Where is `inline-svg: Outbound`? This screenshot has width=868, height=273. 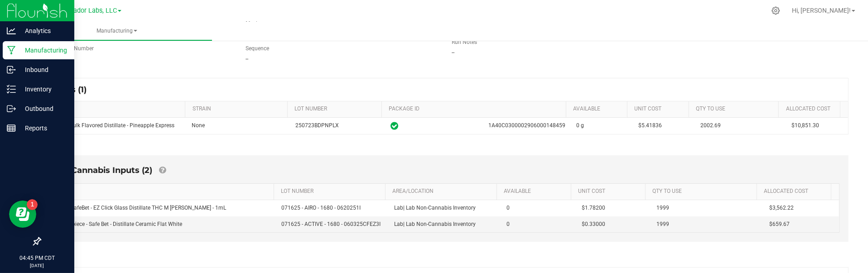
inline-svg: Outbound is located at coordinates (12, 109).